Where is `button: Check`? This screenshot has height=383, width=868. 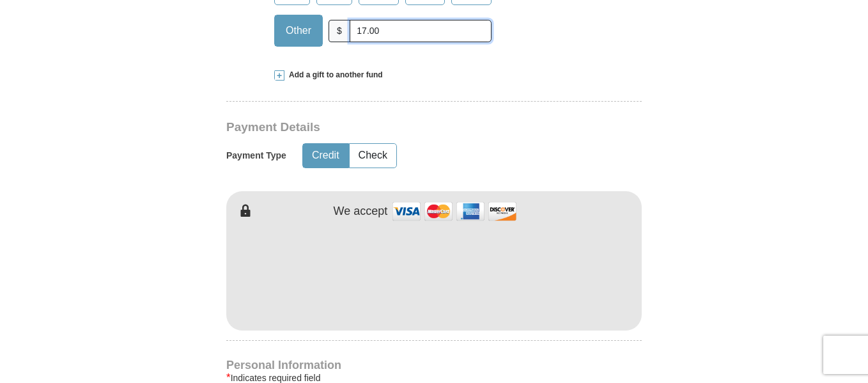
button: Check is located at coordinates (373, 155).